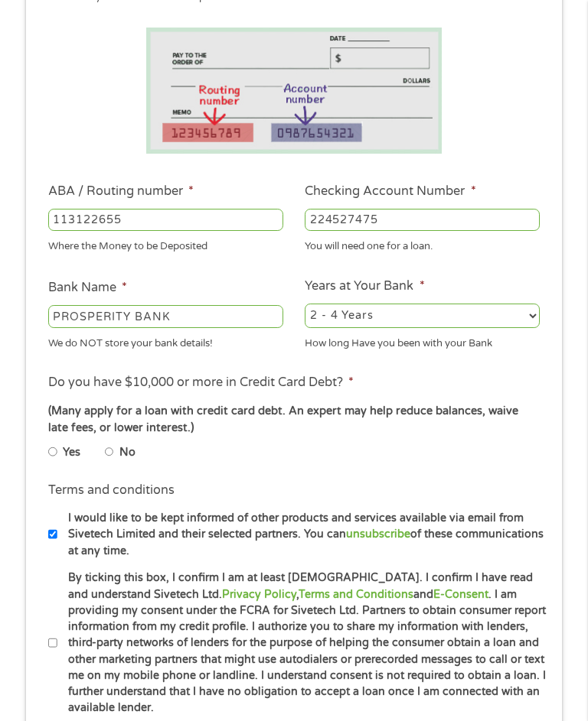  I want to click on label: I would like to be kept informed of other products and services available via email from Sivetech..., so click(303, 535).